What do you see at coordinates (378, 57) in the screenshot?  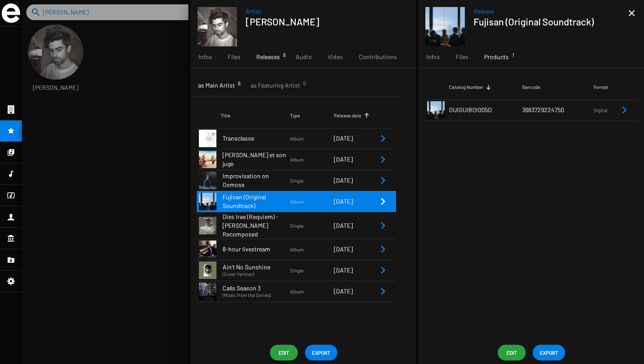 I see `span: Contributions` at bounding box center [378, 57].